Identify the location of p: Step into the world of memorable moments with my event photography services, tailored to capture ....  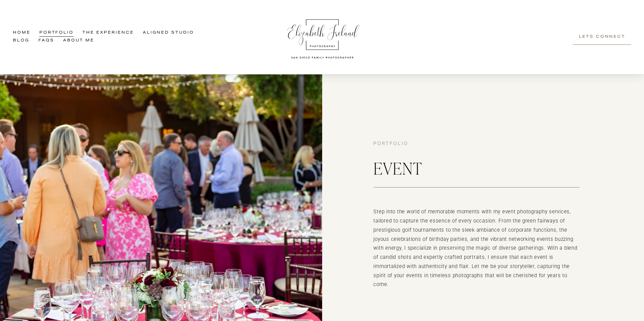
(476, 248).